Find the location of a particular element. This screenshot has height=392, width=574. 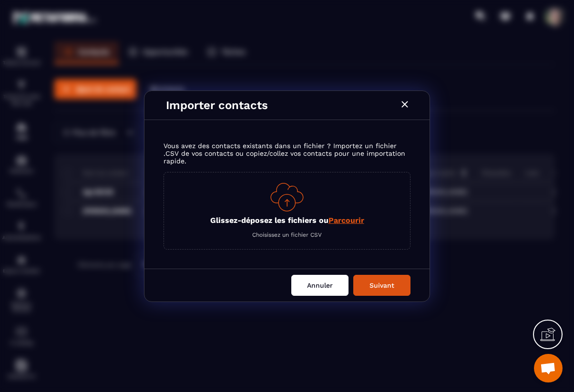

p: Vous avez des contacts existants dans un fichier ? Importez un fichier .CSV de vos contacts ou co... is located at coordinates (287, 156).